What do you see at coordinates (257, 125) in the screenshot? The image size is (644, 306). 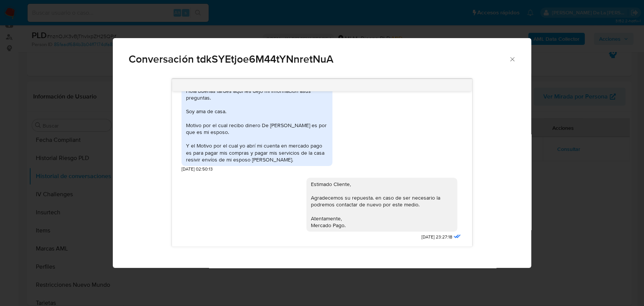 I see `div: Hola buenas tardes aquí les dejo mi informacion asus preguntas. Soy ama de casa. Motivo por el cu...` at bounding box center [257, 125].